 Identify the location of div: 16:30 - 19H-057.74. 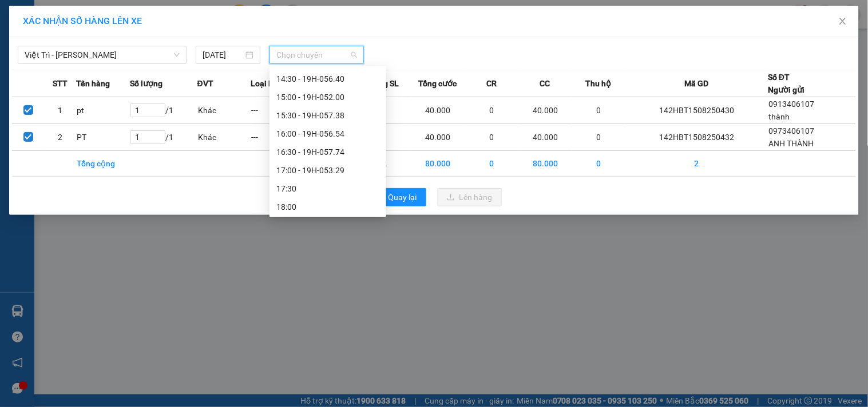
(328, 152).